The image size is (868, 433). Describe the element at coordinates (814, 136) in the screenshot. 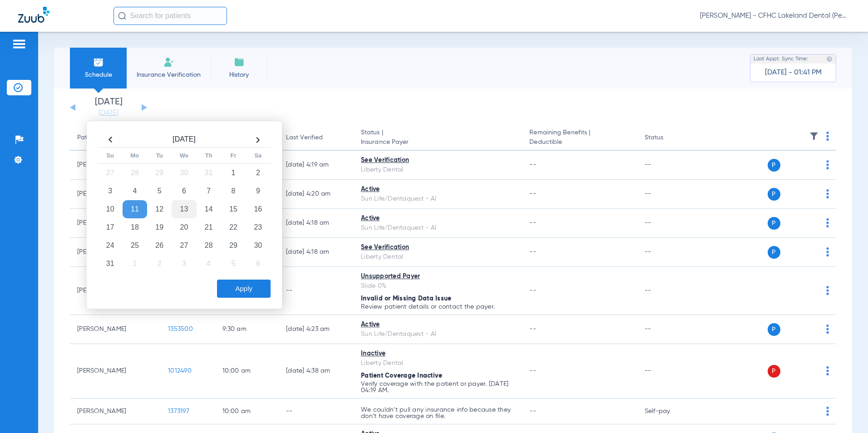

I see `img: filter.svg` at that location.